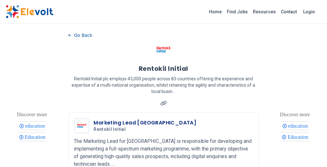 The height and width of the screenshot is (167, 327). I want to click on a: Home, so click(215, 12).